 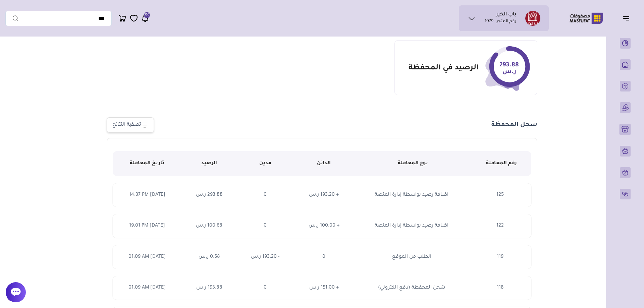 What do you see at coordinates (265, 163) in the screenshot?
I see `th: مدين` at bounding box center [265, 163].